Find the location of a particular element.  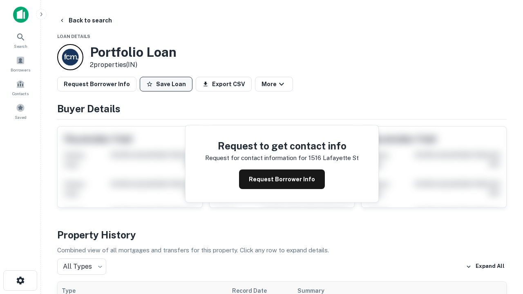

div: Chat Widget is located at coordinates (503, 222).